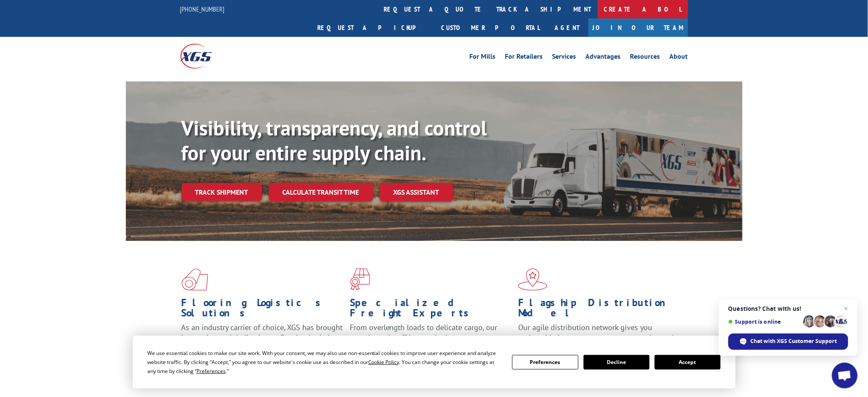 Image resolution: width=868 pixels, height=397 pixels. What do you see at coordinates (678, 58) in the screenshot?
I see `a: About` at bounding box center [678, 58].